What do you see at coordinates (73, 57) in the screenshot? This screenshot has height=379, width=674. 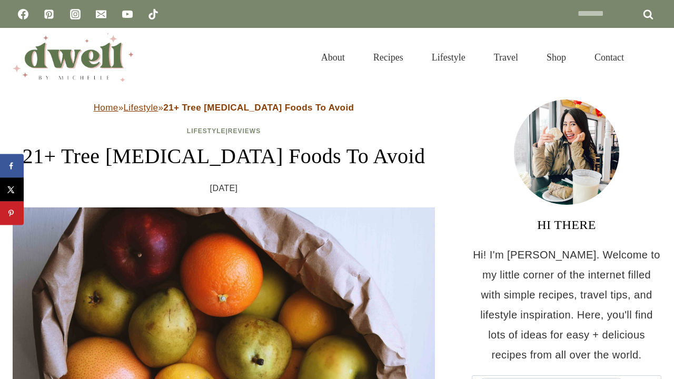 I see `img: DWELL by michelle` at bounding box center [73, 57].